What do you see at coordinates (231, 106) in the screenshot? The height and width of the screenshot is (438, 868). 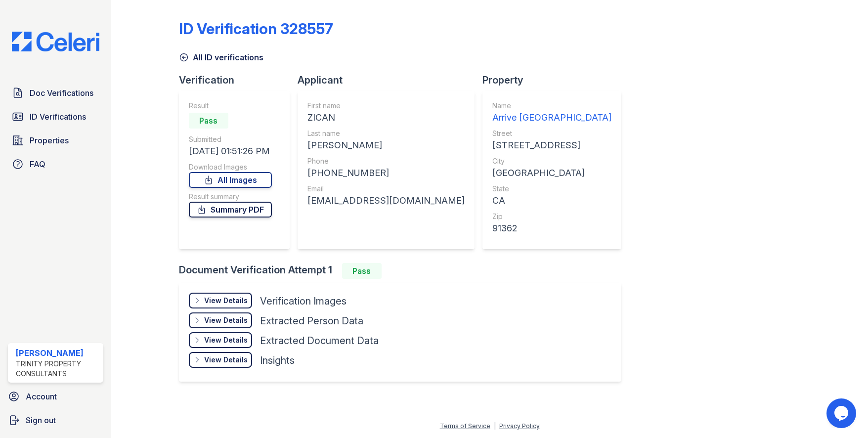 I see `div: Result` at bounding box center [231, 106].